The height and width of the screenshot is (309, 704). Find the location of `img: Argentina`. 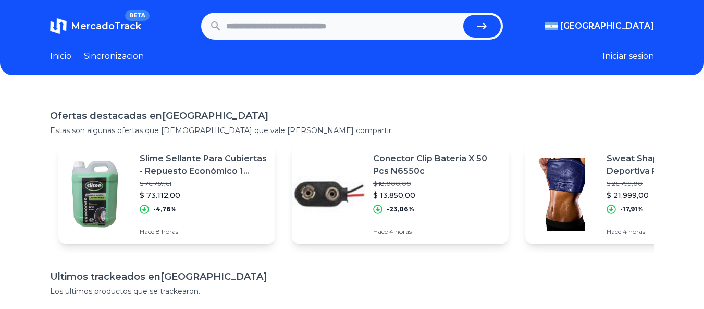

img: Argentina is located at coordinates (552, 26).